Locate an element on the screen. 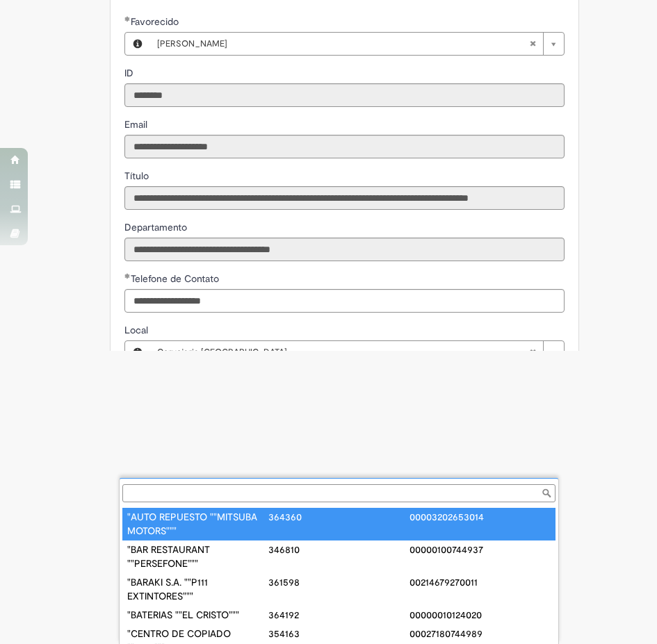 This screenshot has width=657, height=644. div: "BARAKI S.A. ""P111 EXTINTORES""" is located at coordinates (198, 589).